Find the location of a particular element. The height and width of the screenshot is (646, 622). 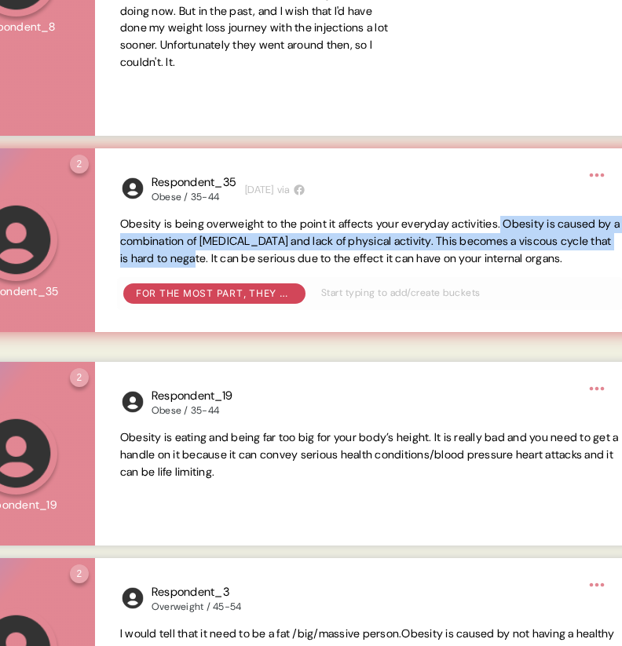

input: Start typing to add/create buckets is located at coordinates (464, 293).